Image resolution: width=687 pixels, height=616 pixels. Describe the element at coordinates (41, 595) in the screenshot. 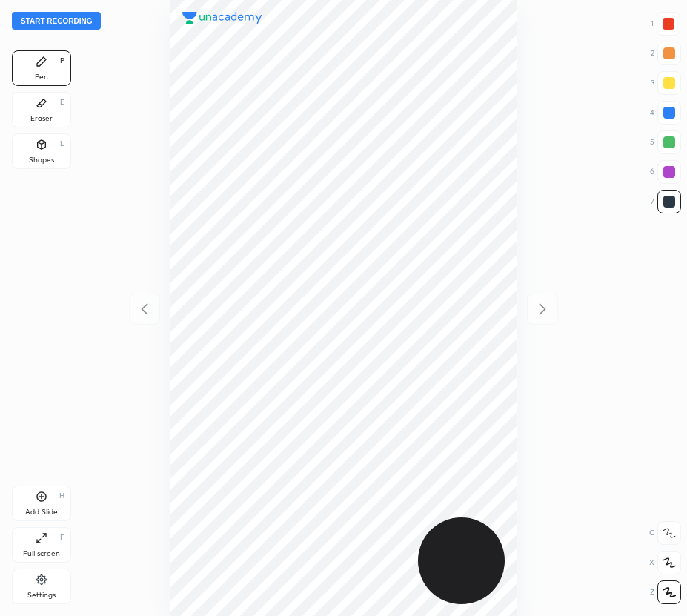

I see `div: Settings` at that location.